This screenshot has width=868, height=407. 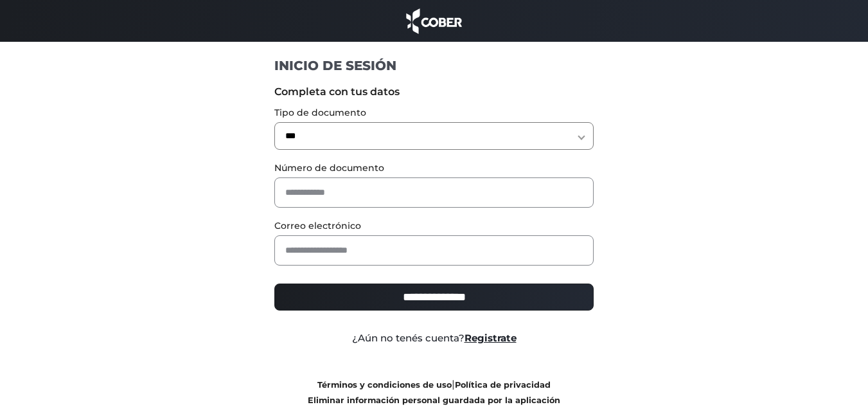 What do you see at coordinates (434, 112) in the screenshot?
I see `label: Tipo de documento` at bounding box center [434, 112].